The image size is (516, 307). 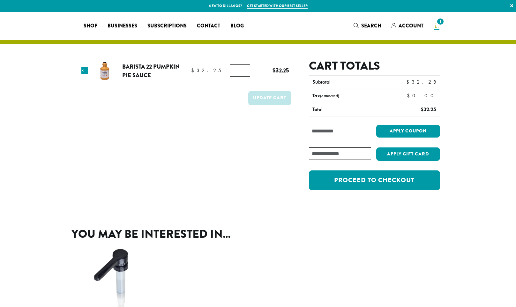 What do you see at coordinates (408, 131) in the screenshot?
I see `button: Apply coupon` at bounding box center [408, 131].